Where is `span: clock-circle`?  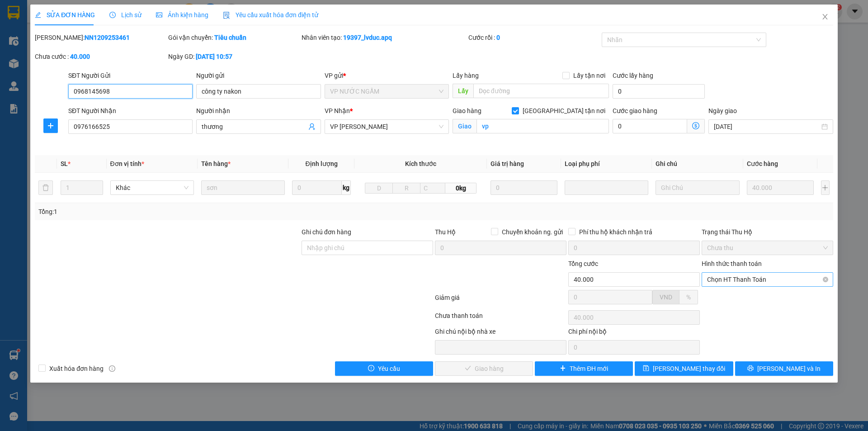 span: clock-circle is located at coordinates (112, 15).